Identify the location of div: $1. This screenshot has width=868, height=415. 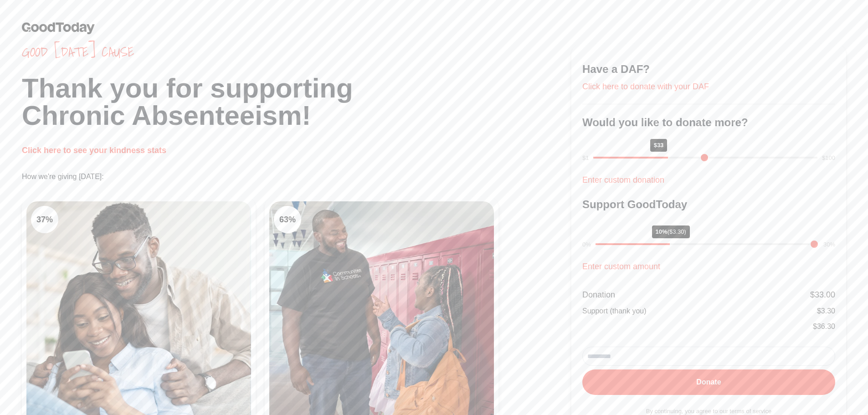
(585, 158).